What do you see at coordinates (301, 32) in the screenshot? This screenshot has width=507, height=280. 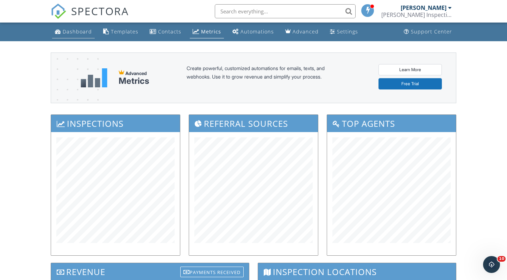 I see `a: Advanced` at bounding box center [301, 32].